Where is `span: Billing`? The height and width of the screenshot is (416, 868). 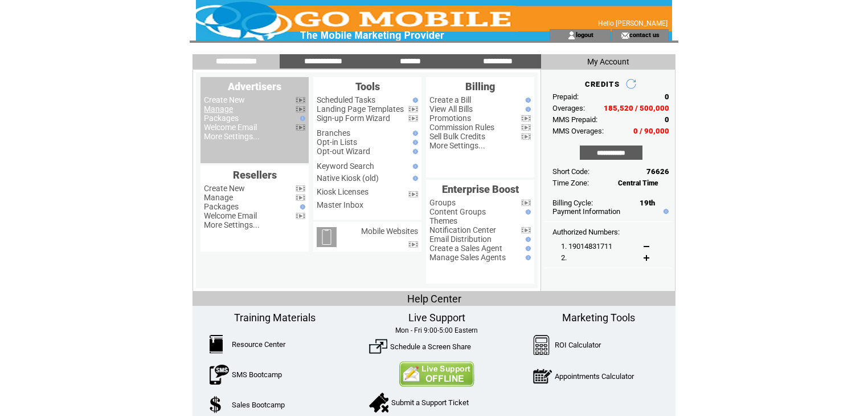
span: Billing is located at coordinates (480, 86).